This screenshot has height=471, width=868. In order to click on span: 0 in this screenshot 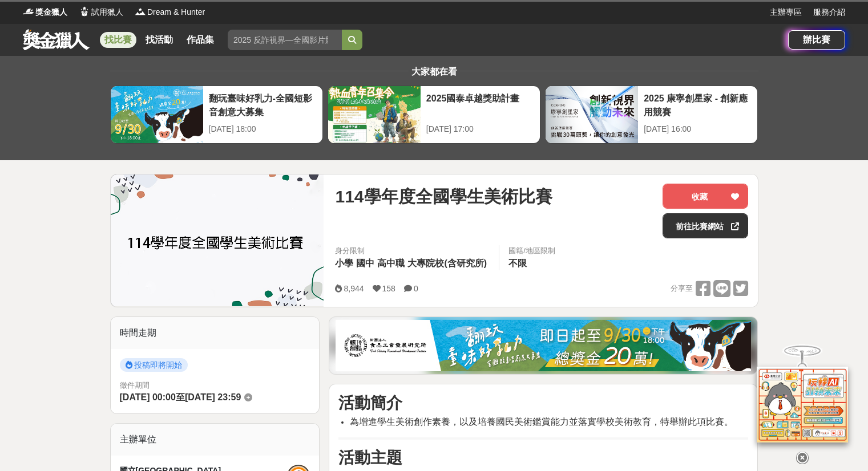, I will do `click(416, 289)`.